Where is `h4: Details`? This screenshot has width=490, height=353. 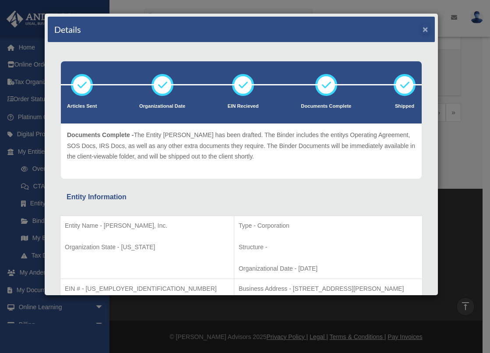
h4: Details is located at coordinates (67, 29).